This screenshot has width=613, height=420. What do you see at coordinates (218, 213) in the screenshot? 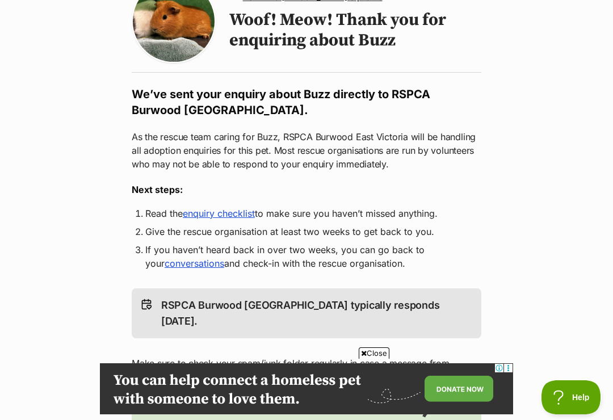
I see `a: enquiry checklist` at bounding box center [218, 213].